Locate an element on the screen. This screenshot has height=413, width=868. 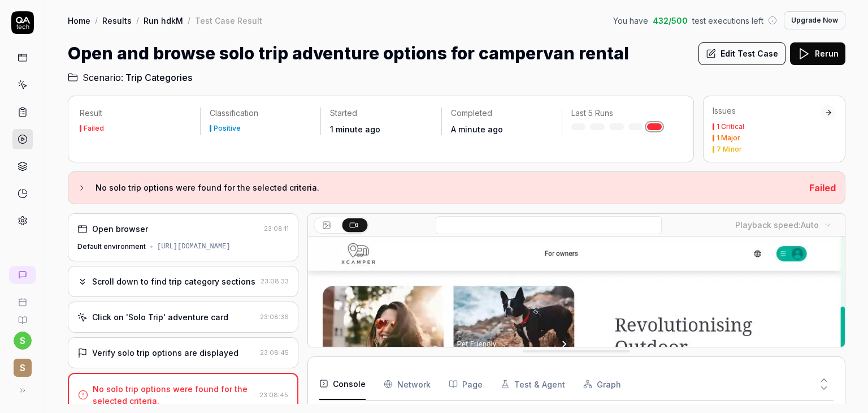
span: S is located at coordinates (23, 368).